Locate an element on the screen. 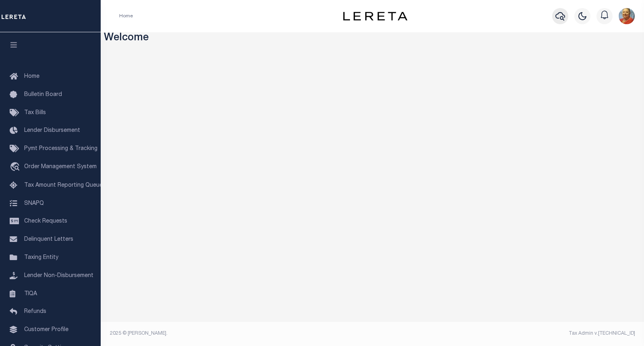  span: TIQA is located at coordinates (30, 294).